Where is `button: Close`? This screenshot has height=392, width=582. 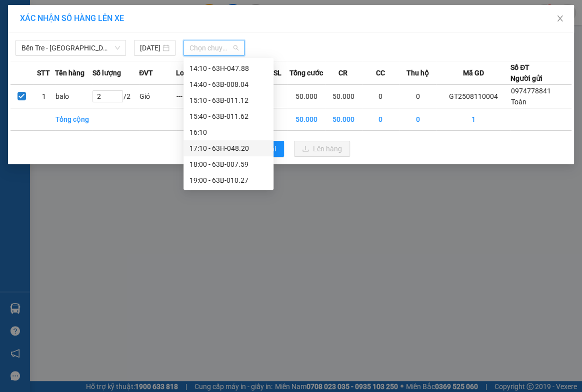
button: Close is located at coordinates (560, 19).